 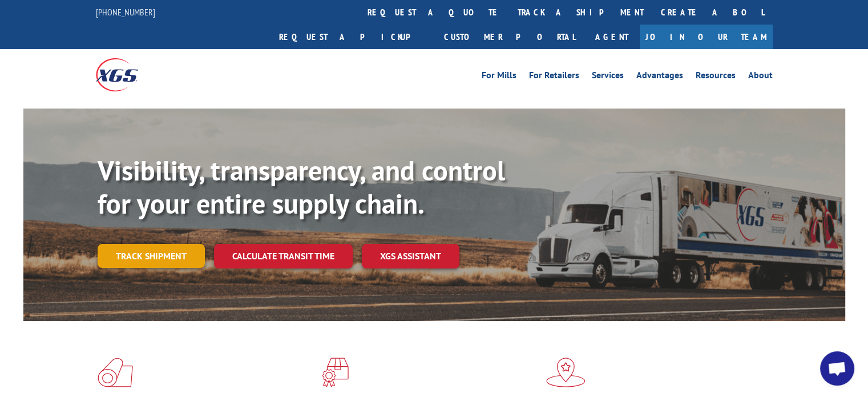 What do you see at coordinates (352, 37) in the screenshot?
I see `a: Request a pickup` at bounding box center [352, 37].